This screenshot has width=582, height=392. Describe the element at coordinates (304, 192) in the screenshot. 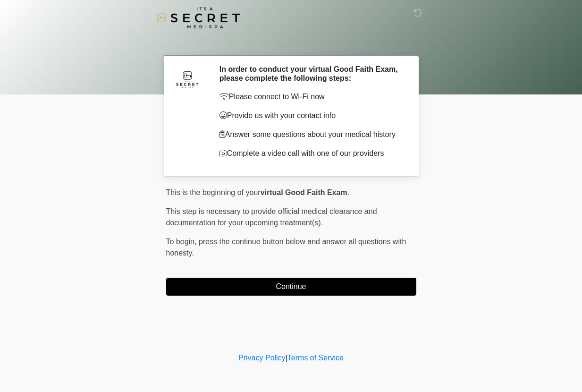

I see `strong: virtual Good Faith Exam` at that location.